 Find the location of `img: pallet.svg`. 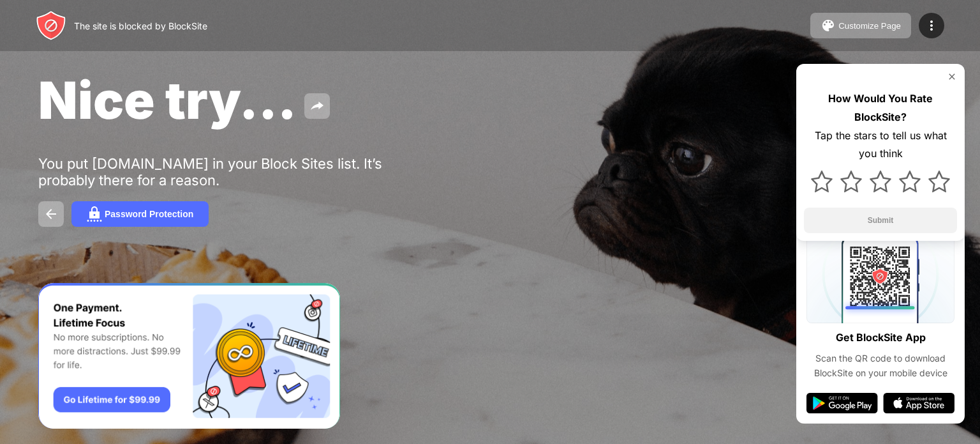

img: pallet.svg is located at coordinates (828, 26).